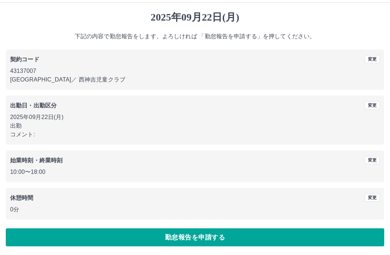 Image resolution: width=390 pixels, height=255 pixels. Describe the element at coordinates (195, 135) in the screenshot. I see `p: コメント:` at that location.